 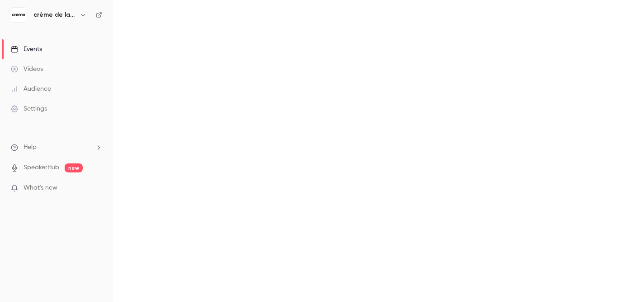 I want to click on li: help-dropdown-opener, so click(x=56, y=147).